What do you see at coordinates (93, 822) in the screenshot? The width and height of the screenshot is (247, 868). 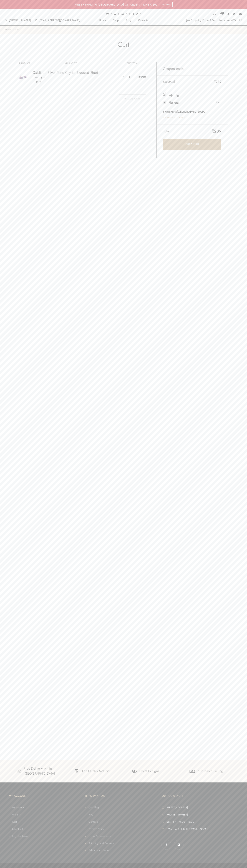 I see `span: Contacts` at bounding box center [93, 822].